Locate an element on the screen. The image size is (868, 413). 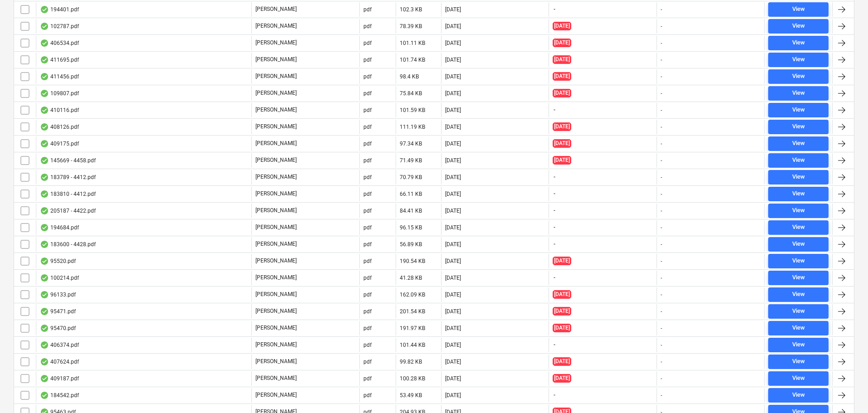
div: 100.28 KB is located at coordinates (413, 379).